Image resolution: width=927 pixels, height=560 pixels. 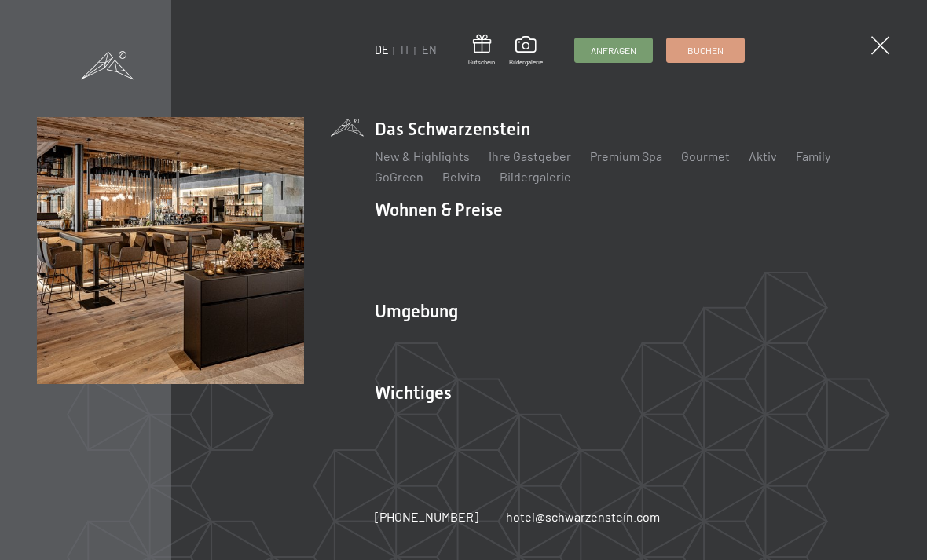 I want to click on a: DE, so click(x=382, y=49).